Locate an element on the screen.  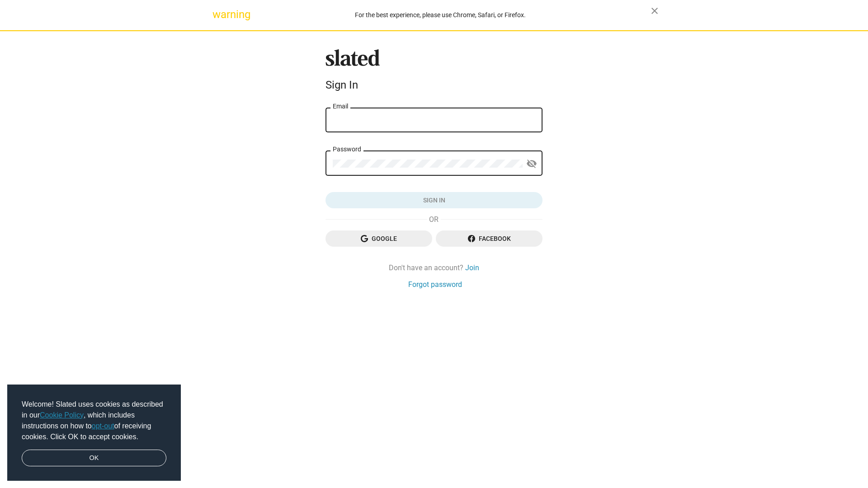
mat-icon: close is located at coordinates (655, 11).